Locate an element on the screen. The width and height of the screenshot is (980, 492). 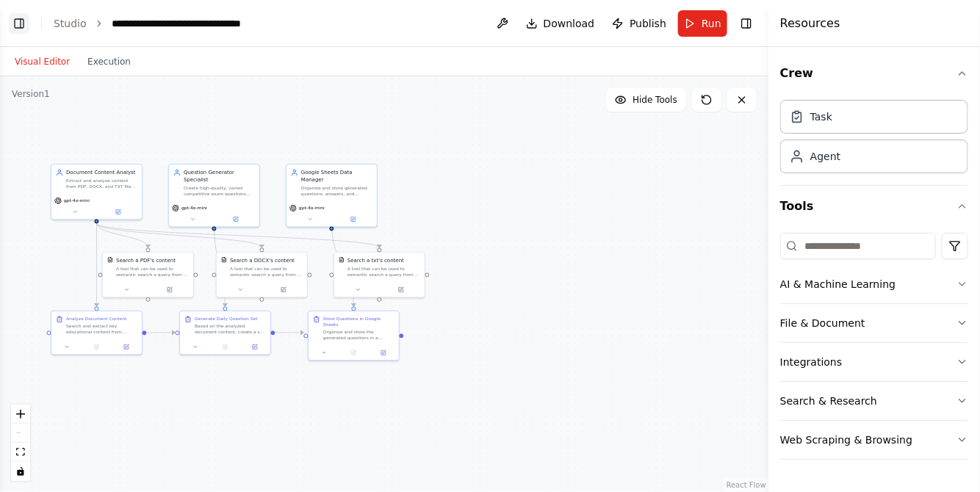
button: Download is located at coordinates (561, 24).